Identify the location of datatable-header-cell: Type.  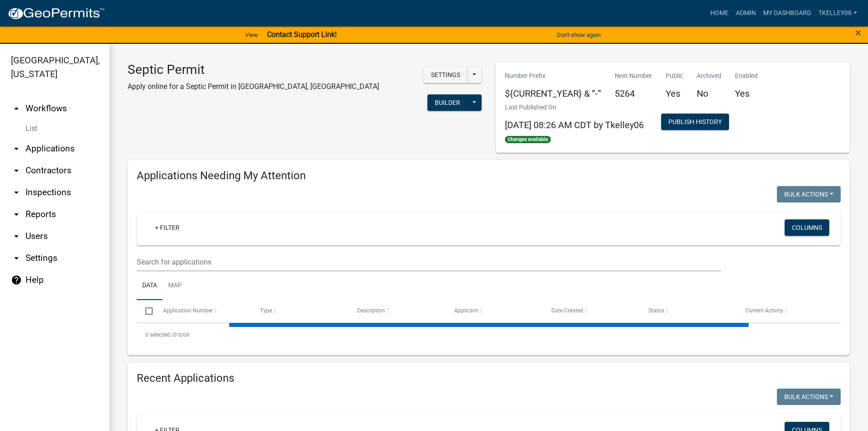
(300, 311).